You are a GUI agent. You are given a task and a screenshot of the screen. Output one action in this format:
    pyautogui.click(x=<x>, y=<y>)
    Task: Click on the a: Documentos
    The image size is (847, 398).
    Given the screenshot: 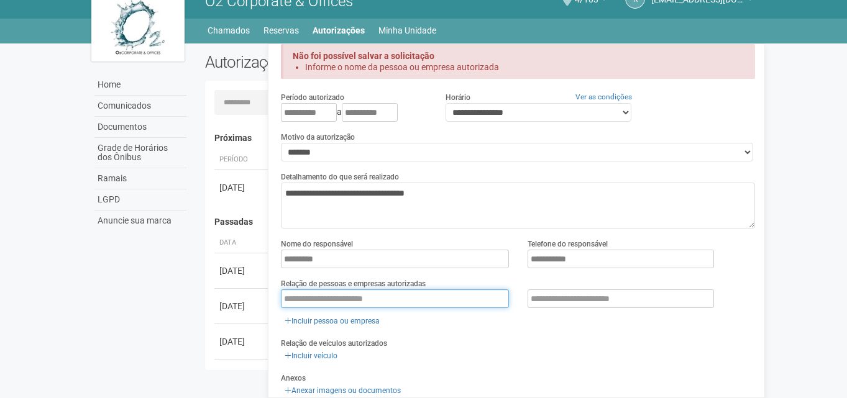 What is the action you would take?
    pyautogui.click(x=140, y=127)
    